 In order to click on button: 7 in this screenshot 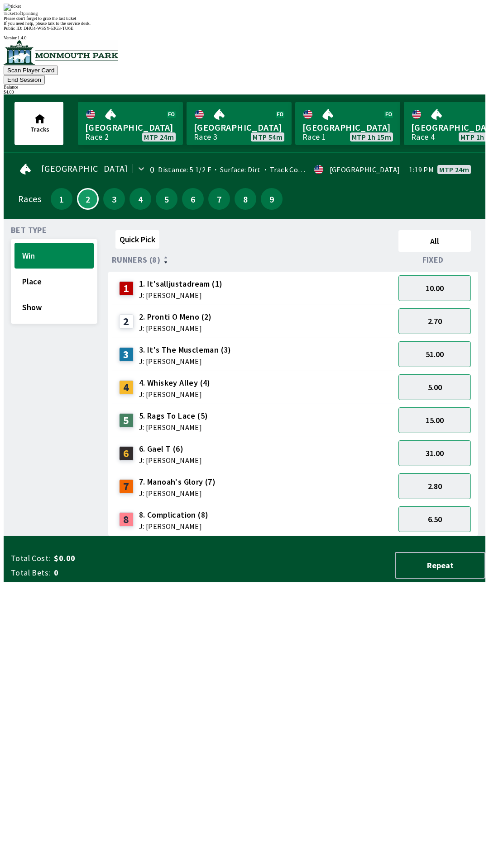, I will do `click(219, 199)`.